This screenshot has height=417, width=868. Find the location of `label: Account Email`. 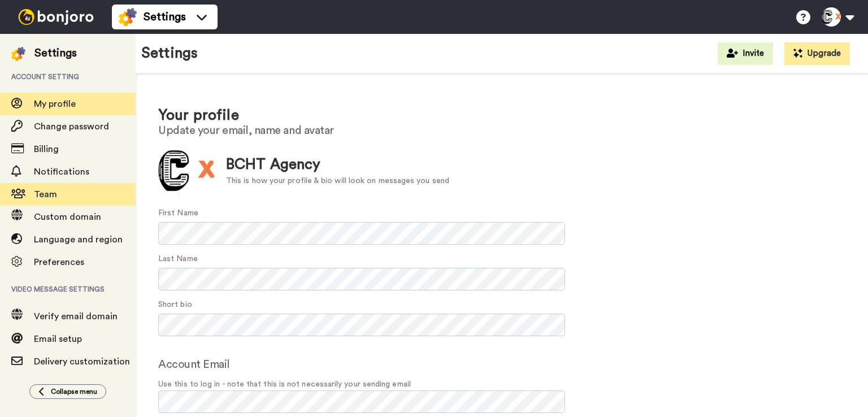

label: Account Email is located at coordinates (194, 365).